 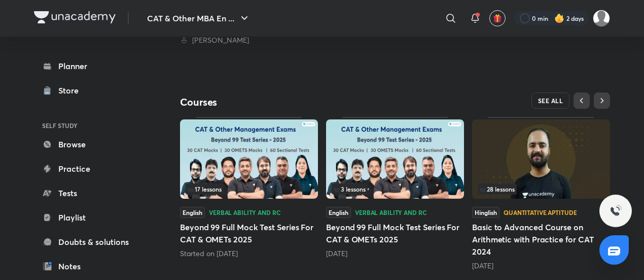 What do you see at coordinates (92, 217) in the screenshot?
I see `a: Playlist` at bounding box center [92, 217].